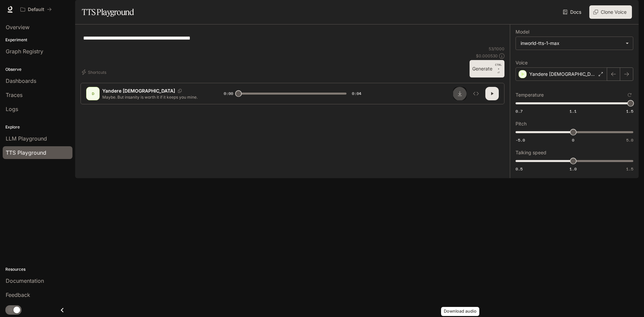 The width and height of the screenshot is (644, 317). I want to click on p: Default, so click(36, 10).